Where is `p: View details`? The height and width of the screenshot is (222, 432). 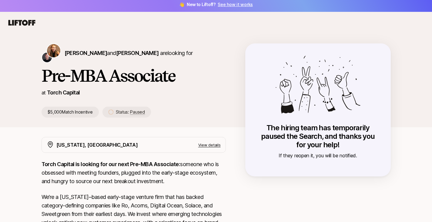 p: View details is located at coordinates (210, 145).